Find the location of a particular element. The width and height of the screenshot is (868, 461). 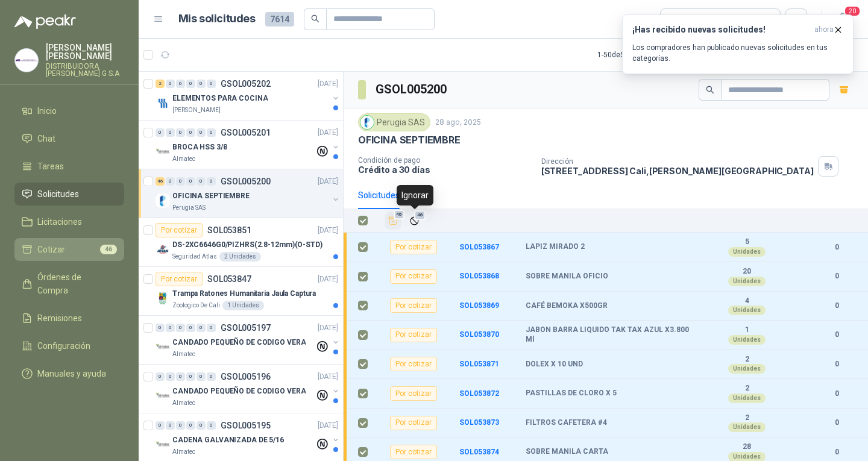

p: Condición de pago is located at coordinates (444, 160).